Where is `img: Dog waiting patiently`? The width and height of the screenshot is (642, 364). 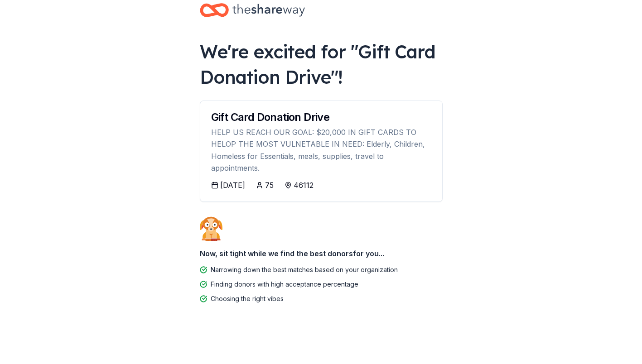
img: Dog waiting patiently is located at coordinates (211, 229).